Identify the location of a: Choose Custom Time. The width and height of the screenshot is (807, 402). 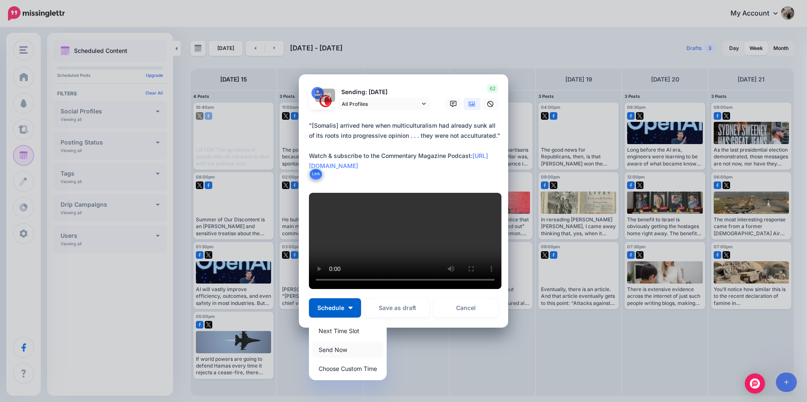
(348, 369).